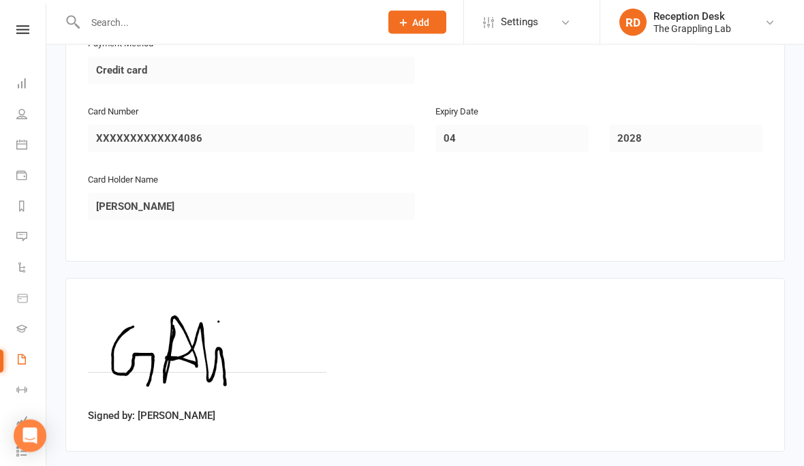  What do you see at coordinates (519, 22) in the screenshot?
I see `span: Settings` at bounding box center [519, 22].